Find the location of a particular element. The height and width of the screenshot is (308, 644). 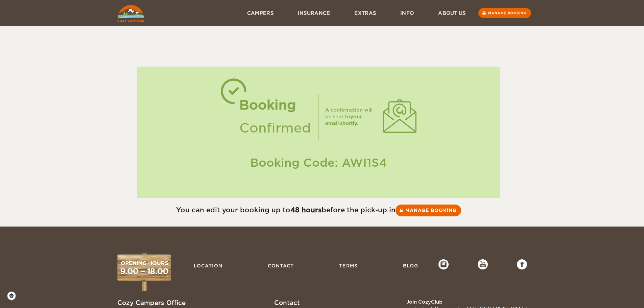

a: Location is located at coordinates (208, 266).